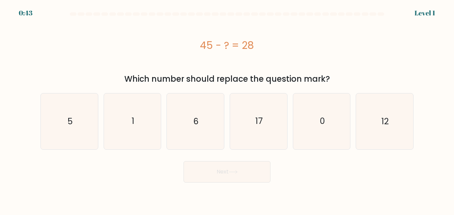 The height and width of the screenshot is (215, 454). Describe the element at coordinates (385, 121) in the screenshot. I see `text: 12` at that location.